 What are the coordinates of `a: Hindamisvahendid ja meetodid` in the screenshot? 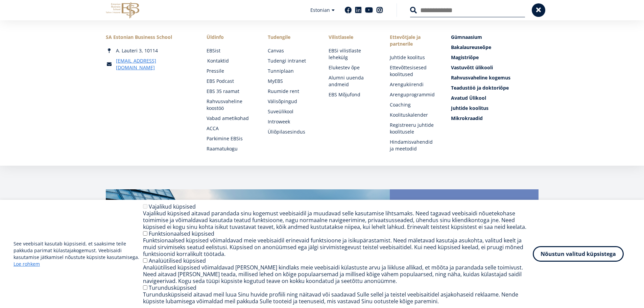 It's located at (414, 146).